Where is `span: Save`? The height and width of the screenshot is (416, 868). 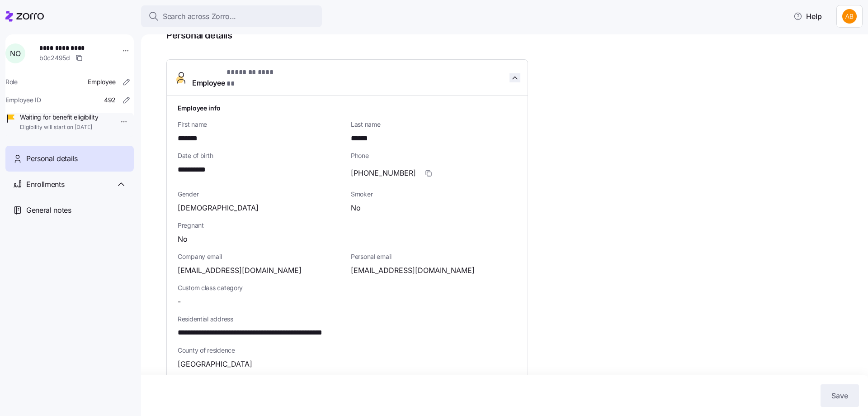 span: Save is located at coordinates (840, 395).